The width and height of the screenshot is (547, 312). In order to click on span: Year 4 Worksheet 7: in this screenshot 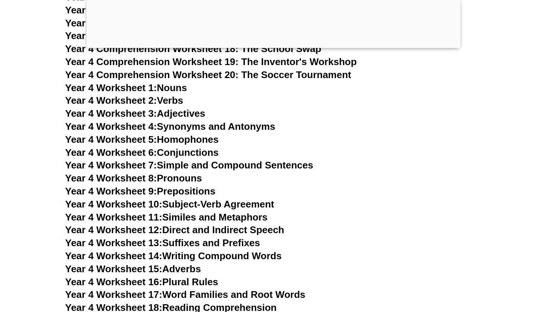, I will do `click(111, 165)`.